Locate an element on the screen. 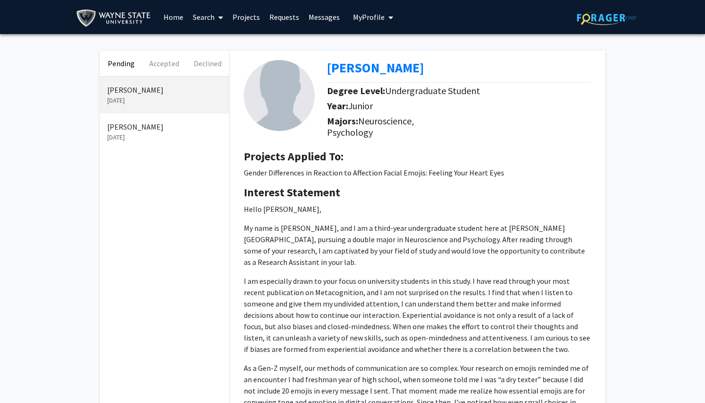 This screenshot has width=705, height=403. img: Profile Picture is located at coordinates (279, 96).